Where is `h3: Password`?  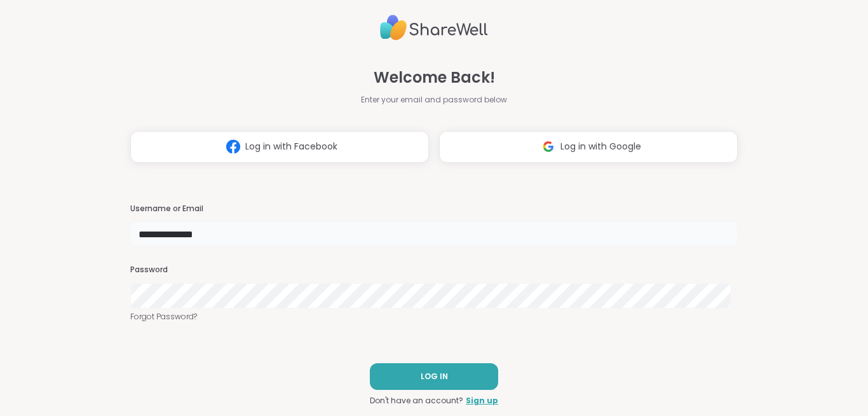 h3: Password is located at coordinates (434, 270).